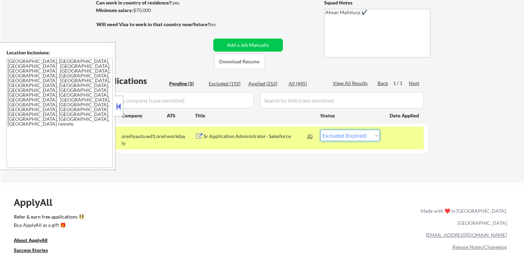 The image size is (524, 254). Describe the element at coordinates (145, 218) in the screenshot. I see `a: Refer & earn free applications 👯‍♀️` at that location.